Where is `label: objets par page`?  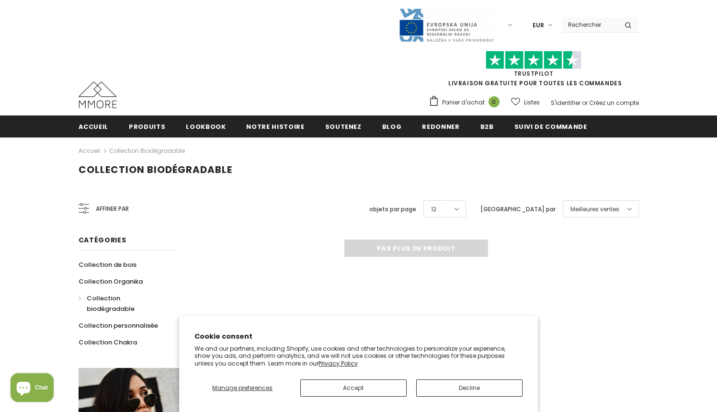
label: objets par page is located at coordinates (393, 209).